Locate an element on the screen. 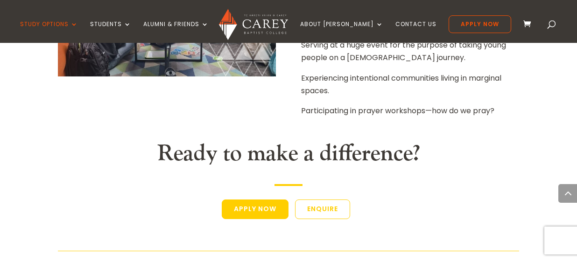  p: Experiencing intentional communities living in marginal spaces. is located at coordinates (410, 88).